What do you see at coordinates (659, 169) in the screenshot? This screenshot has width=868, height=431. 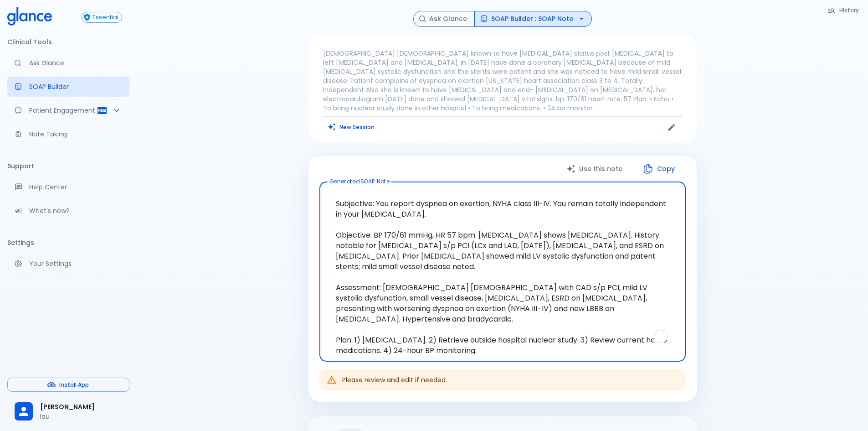 I see `button: Copy` at bounding box center [659, 169].